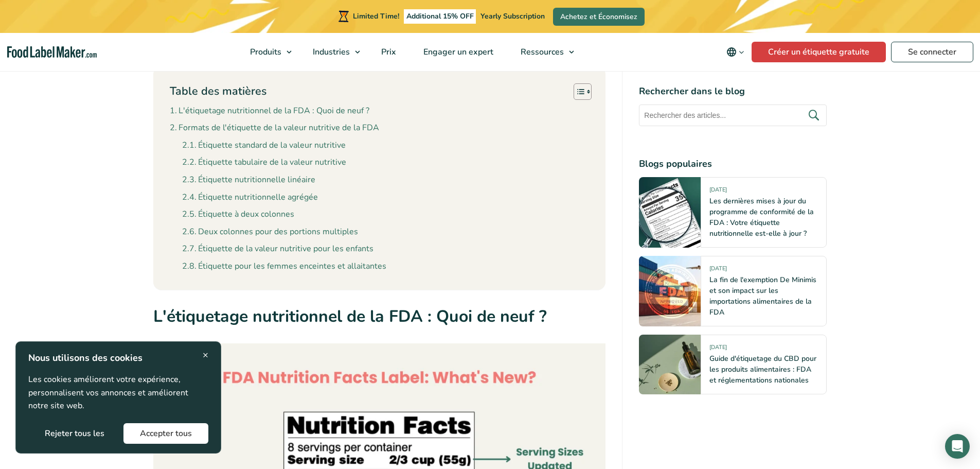  What do you see at coordinates (264, 146) in the screenshot?
I see `a: Étiquette standard de la valeur nutritive` at bounding box center [264, 146].